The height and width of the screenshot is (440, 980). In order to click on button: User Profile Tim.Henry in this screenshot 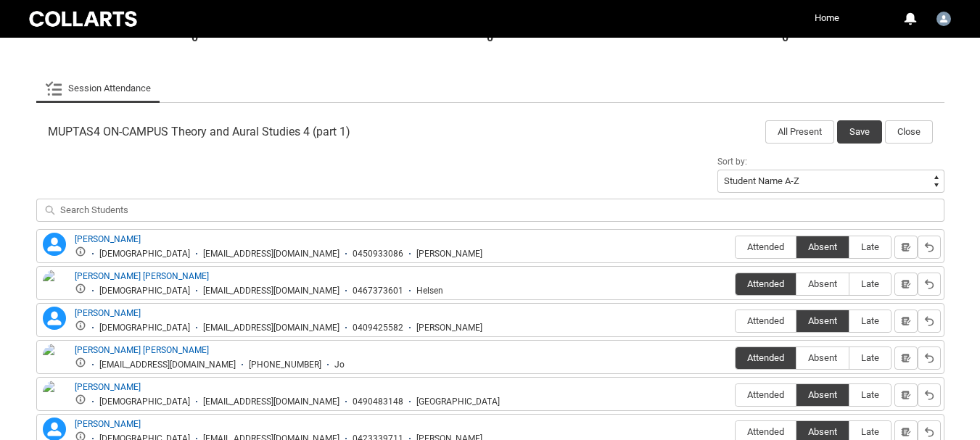, I will do `click(944, 18)`.